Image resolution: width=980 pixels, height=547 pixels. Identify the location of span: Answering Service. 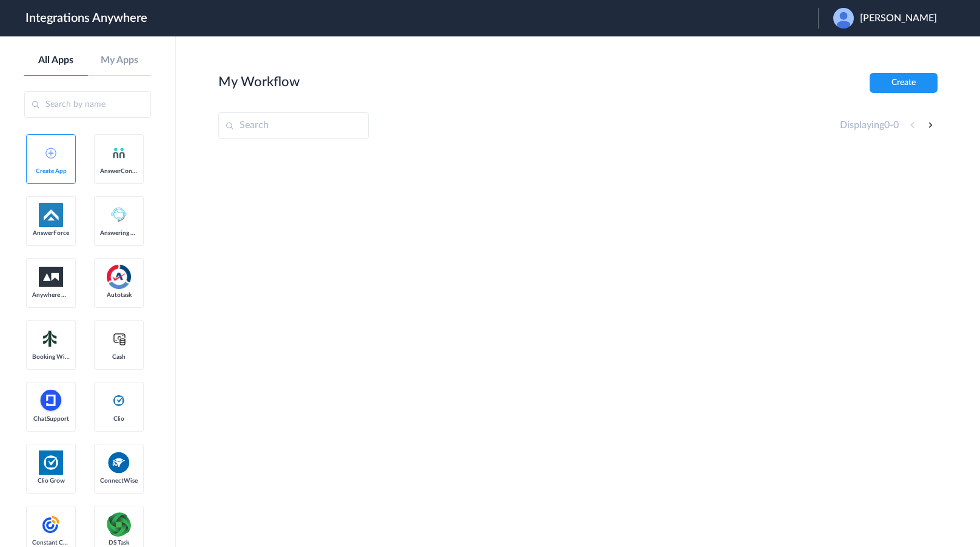
(119, 233).